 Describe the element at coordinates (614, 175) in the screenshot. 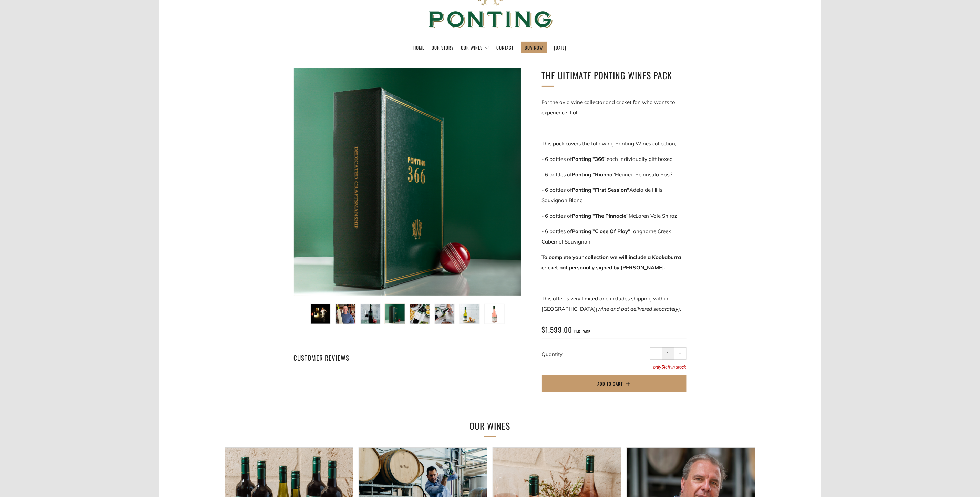

I see `p: - 6 bottles of Fleurieu Peninsula Rosé` at that location.